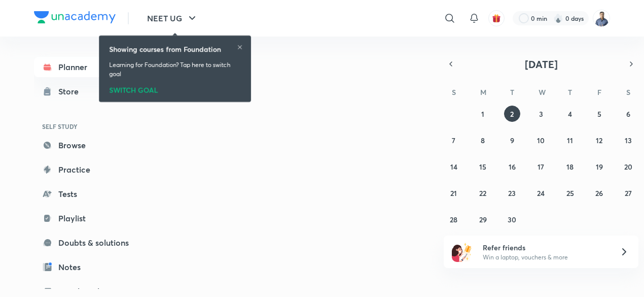  I want to click on abbr: September 14, 2025, so click(453, 167).